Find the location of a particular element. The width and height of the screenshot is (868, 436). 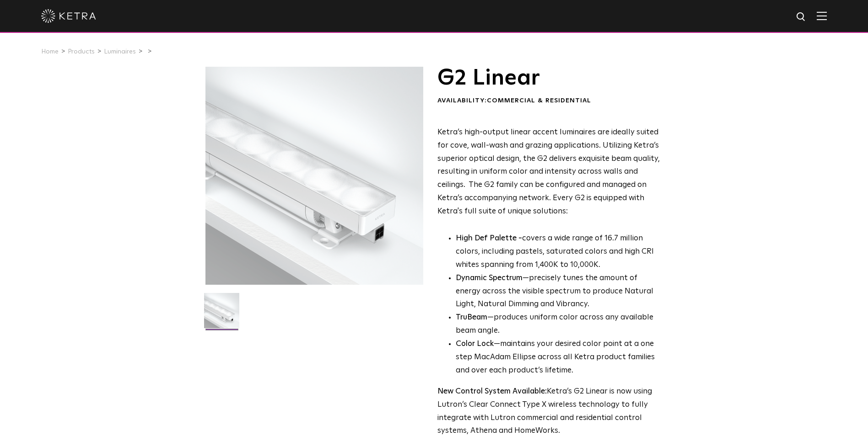

h1: G2 Linear is located at coordinates (549, 78).